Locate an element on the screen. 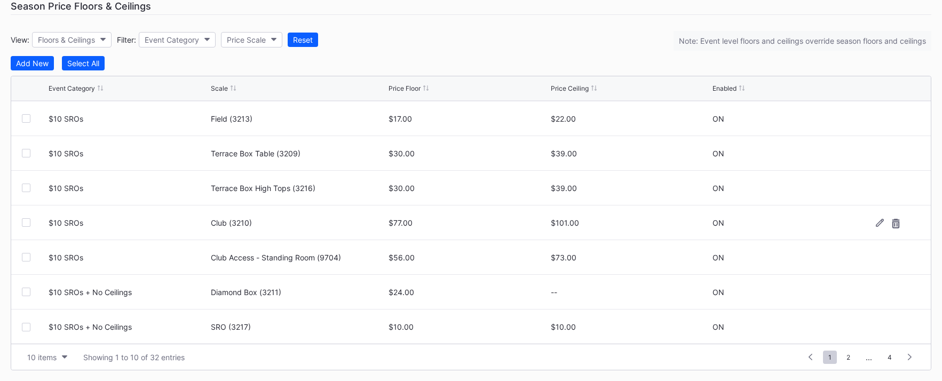  button: Reset is located at coordinates (303, 39).